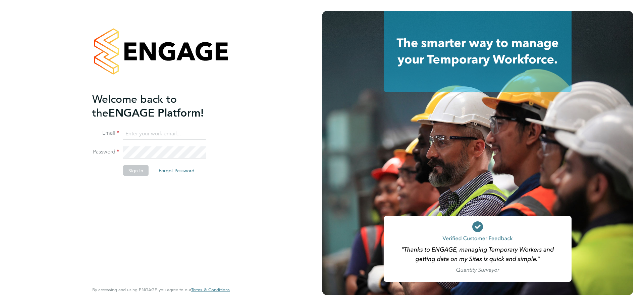 The height and width of the screenshot is (306, 644). I want to click on span: Welcome back to the, so click(135, 106).